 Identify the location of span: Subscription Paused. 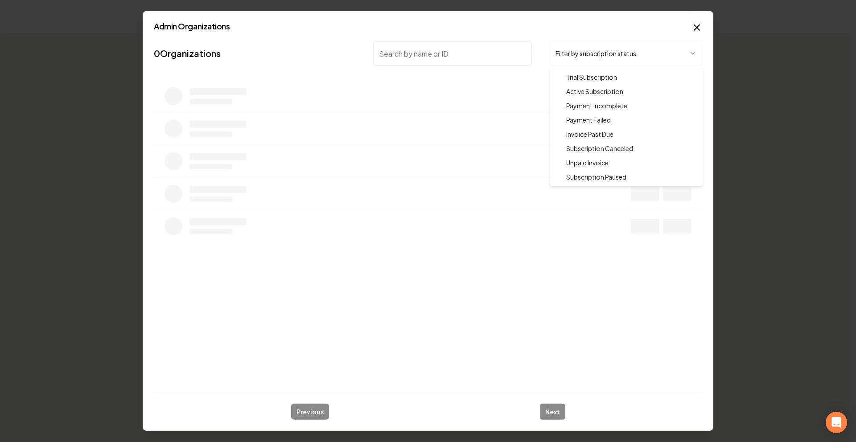
(596, 177).